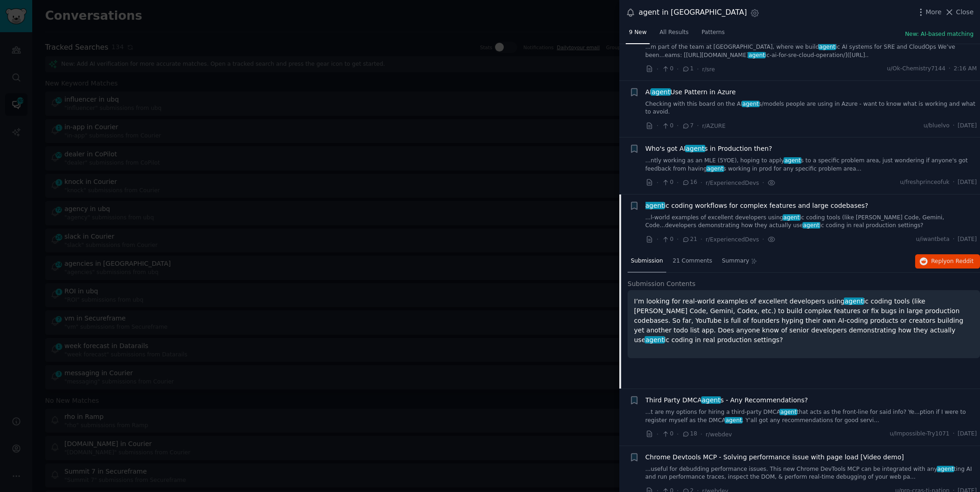 The width and height of the screenshot is (980, 492). What do you see at coordinates (959, 12) in the screenshot?
I see `button: Close` at bounding box center [959, 12].